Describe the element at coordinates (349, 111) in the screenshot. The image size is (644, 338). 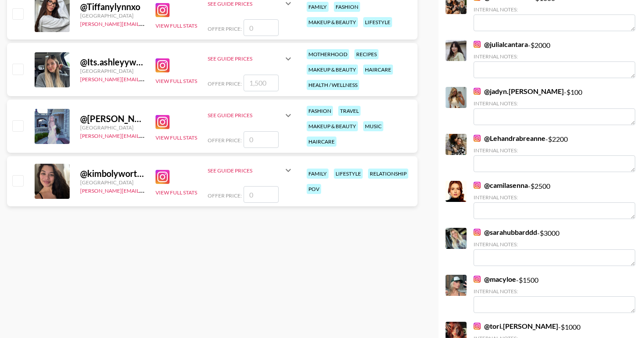
I see `div: travel` at that location.